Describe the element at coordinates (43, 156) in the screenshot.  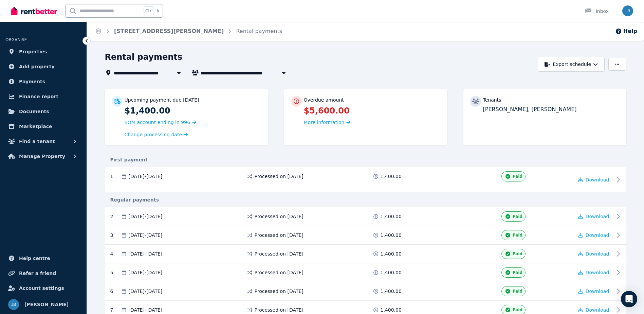
I see `button: Manage Property` at that location.